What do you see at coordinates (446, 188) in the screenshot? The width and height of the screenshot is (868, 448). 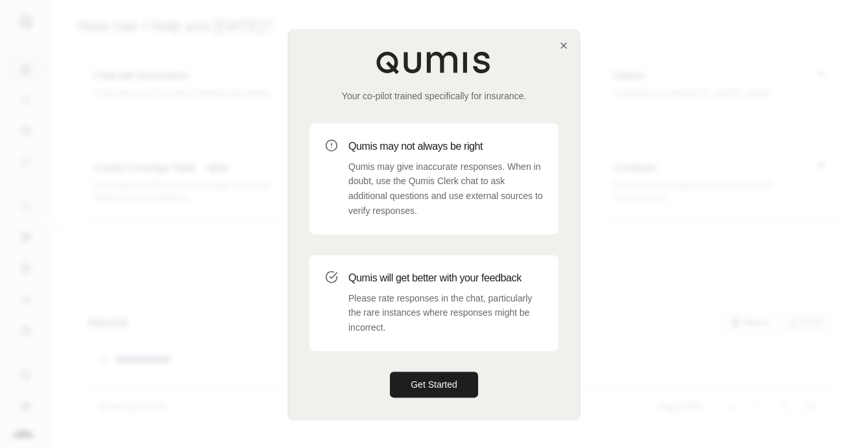 I see `p: Qumis may give inaccurate responses. When in doubt, use the Qumis Clerk chat to ask additional qu...` at bounding box center [446, 188].